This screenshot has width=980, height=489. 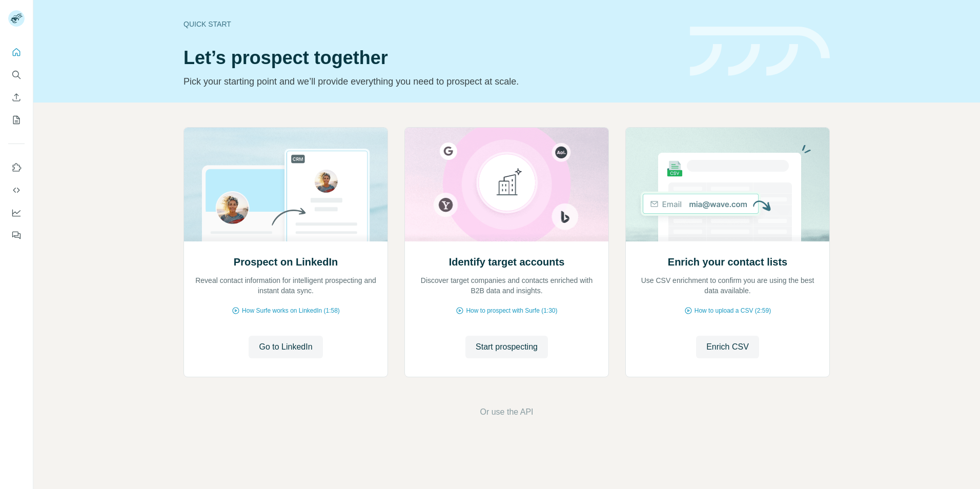 I want to click on h2: Prospect on LinkedIn, so click(x=285, y=262).